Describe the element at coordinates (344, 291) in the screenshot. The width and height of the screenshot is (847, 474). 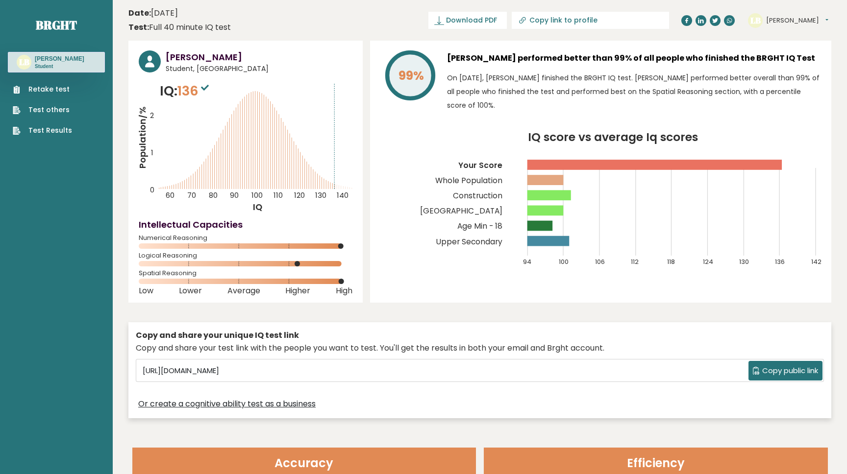
I see `span: High` at that location.